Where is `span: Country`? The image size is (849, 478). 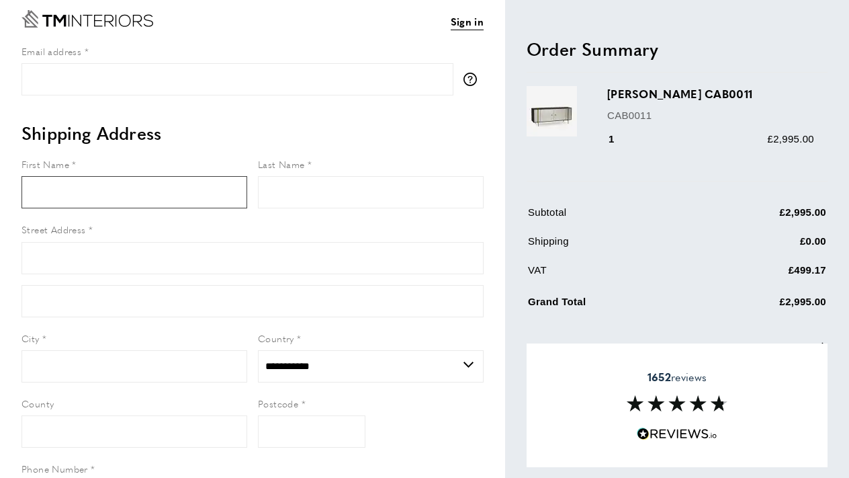
span: Country is located at coordinates (276, 338).